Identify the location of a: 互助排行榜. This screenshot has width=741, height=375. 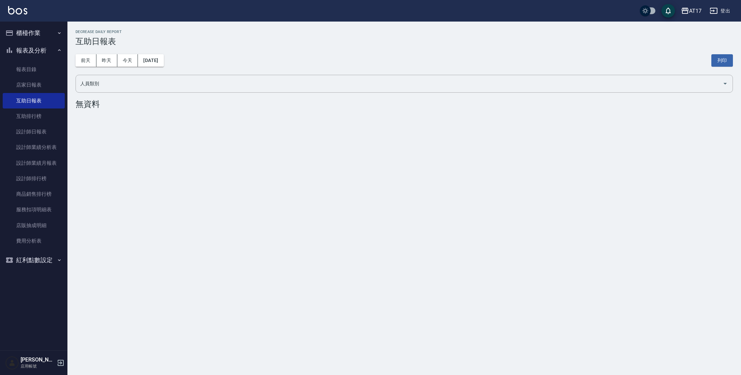
(34, 116).